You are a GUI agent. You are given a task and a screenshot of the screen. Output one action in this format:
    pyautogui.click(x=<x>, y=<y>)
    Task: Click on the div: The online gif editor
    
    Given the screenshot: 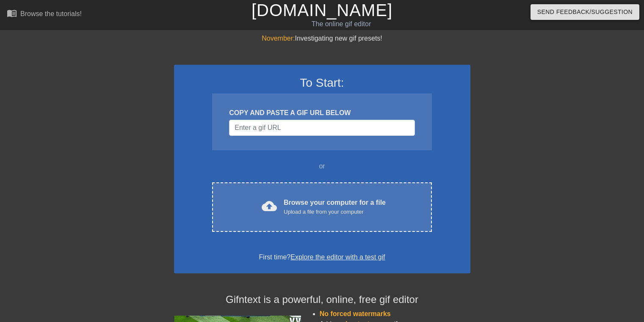 What is the action you would take?
    pyautogui.click(x=341, y=24)
    